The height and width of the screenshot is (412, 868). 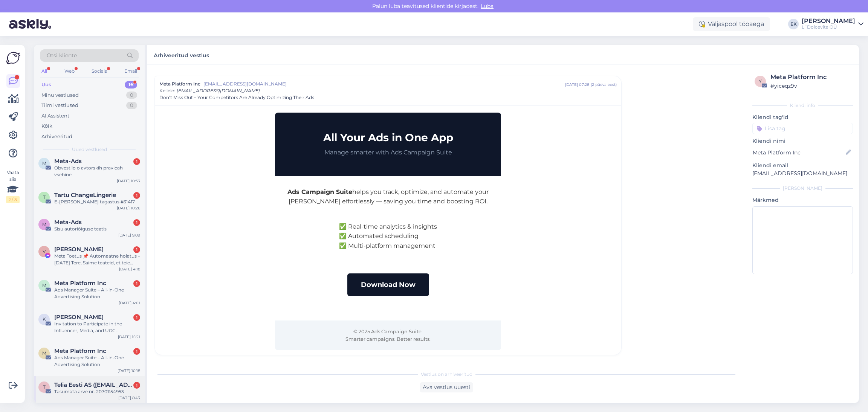 What do you see at coordinates (388, 336) in the screenshot?
I see `p: © 2025 Ads Campaign Suite. Smarter campaigns. Better results.` at bounding box center [388, 336].